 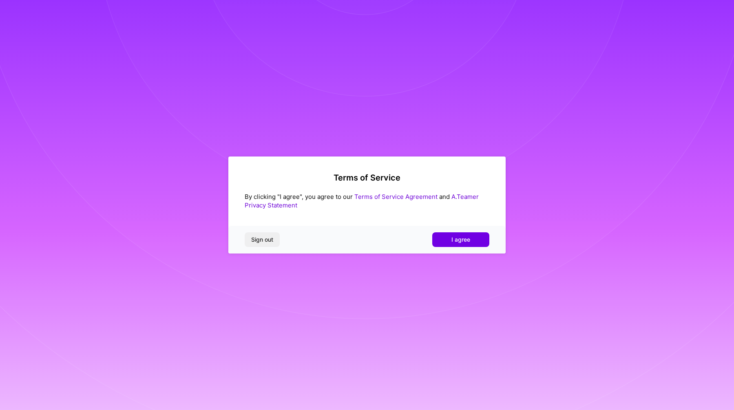 What do you see at coordinates (461, 240) in the screenshot?
I see `span: I agree` at bounding box center [461, 240].